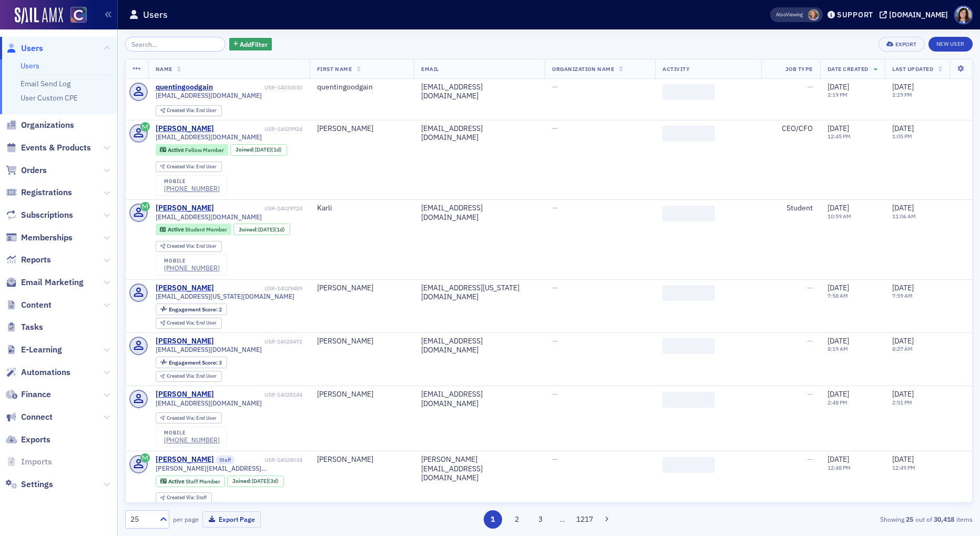 Image resolution: width=980 pixels, height=536 pixels. Describe the element at coordinates (193, 310) in the screenshot. I see `span: Engagement Score :` at that location.